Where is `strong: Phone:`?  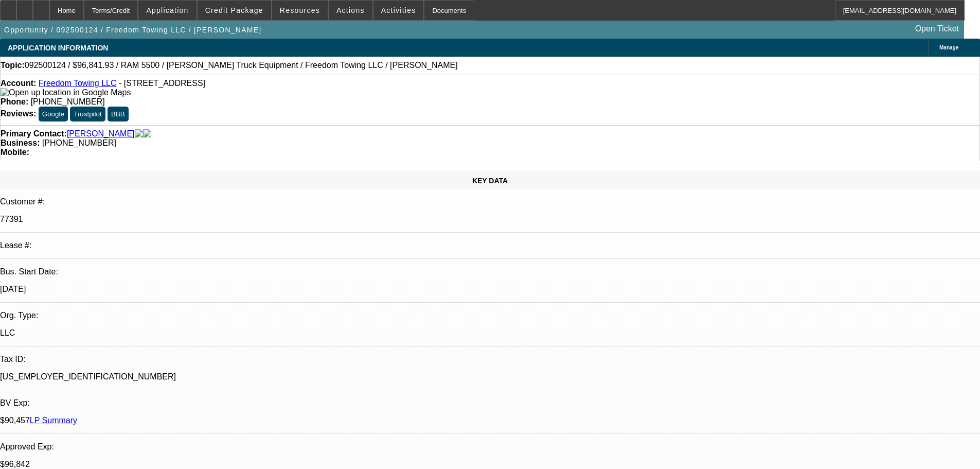 strong: Phone: is located at coordinates (14, 101).